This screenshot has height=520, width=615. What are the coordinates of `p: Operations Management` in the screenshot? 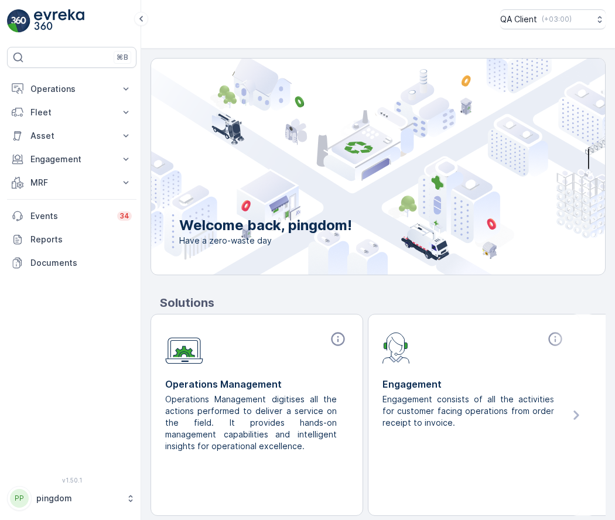 It's located at (257, 385).